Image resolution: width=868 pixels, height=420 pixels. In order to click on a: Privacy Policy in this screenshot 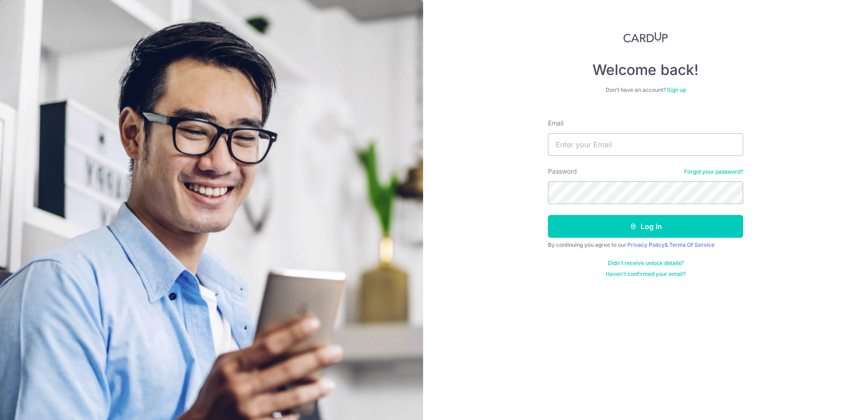, I will do `click(646, 244)`.